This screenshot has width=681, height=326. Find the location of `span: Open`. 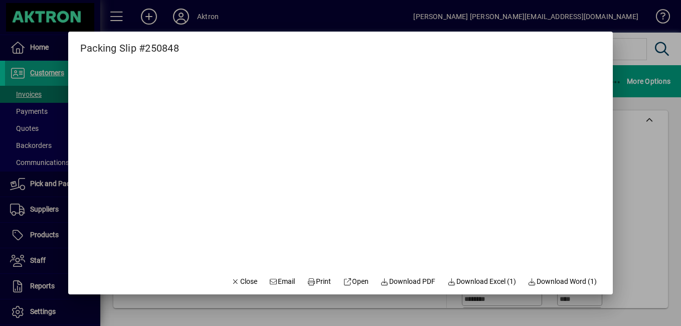

span: Open is located at coordinates (356, 282).